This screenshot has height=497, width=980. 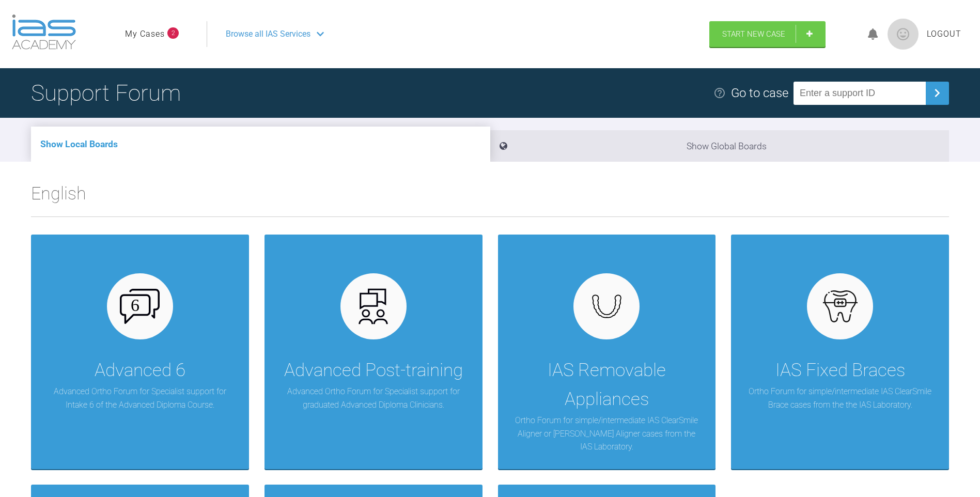 I want to click on a: Advanced Post-trainingAdvanced Ortho Forum for Specialist support for graduated Advanced Diploma ..., so click(x=374, y=352).